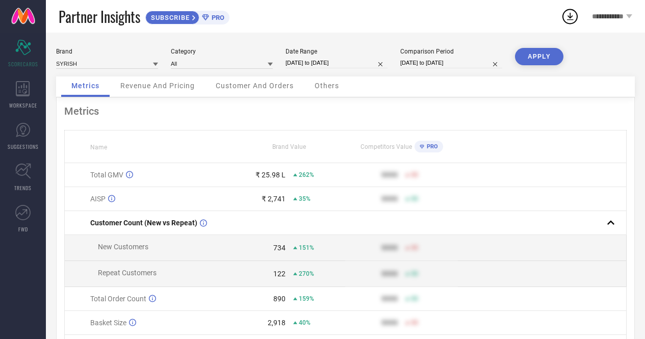 The width and height of the screenshot is (645, 339). I want to click on span: Total GMV, so click(107, 175).